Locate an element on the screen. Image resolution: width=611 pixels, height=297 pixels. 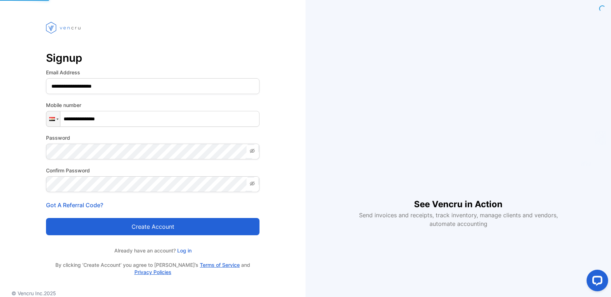
a: Privacy Policies is located at coordinates (153, 272).